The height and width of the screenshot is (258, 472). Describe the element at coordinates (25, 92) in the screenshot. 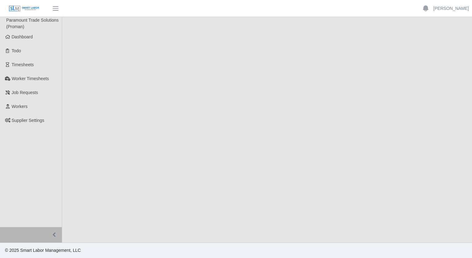

I see `span: Job Requests` at that location.